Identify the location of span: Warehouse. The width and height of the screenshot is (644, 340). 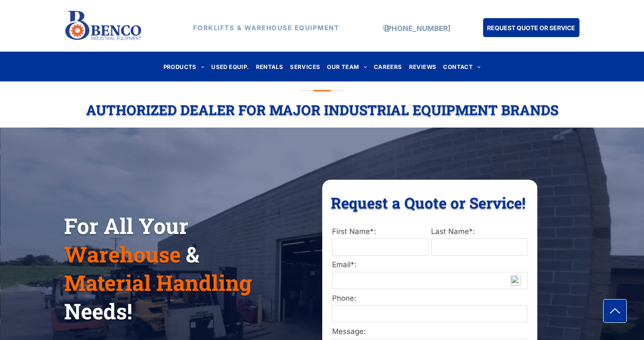
(122, 254).